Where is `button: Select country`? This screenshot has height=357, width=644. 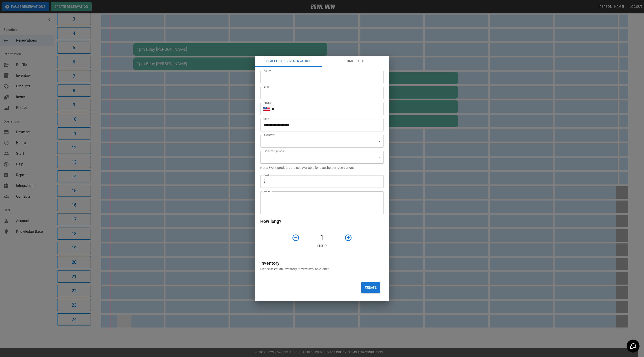
button: Select country is located at coordinates (267, 109).